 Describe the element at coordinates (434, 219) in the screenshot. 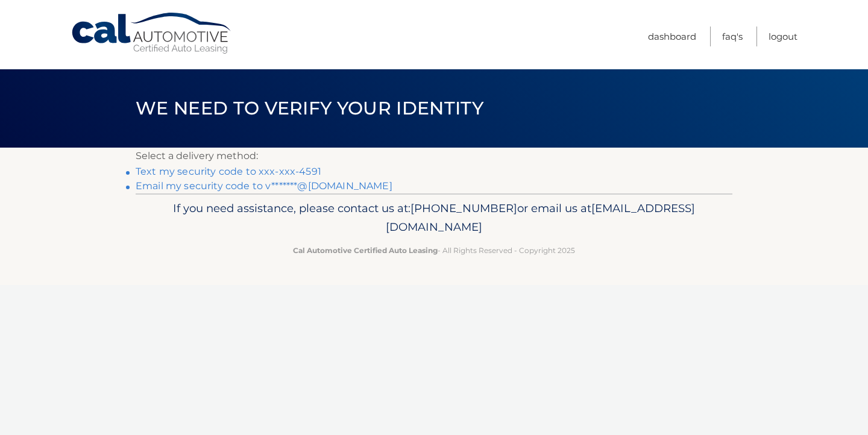

I see `p: If you need assistance, please contact us at: or email us at` at that location.